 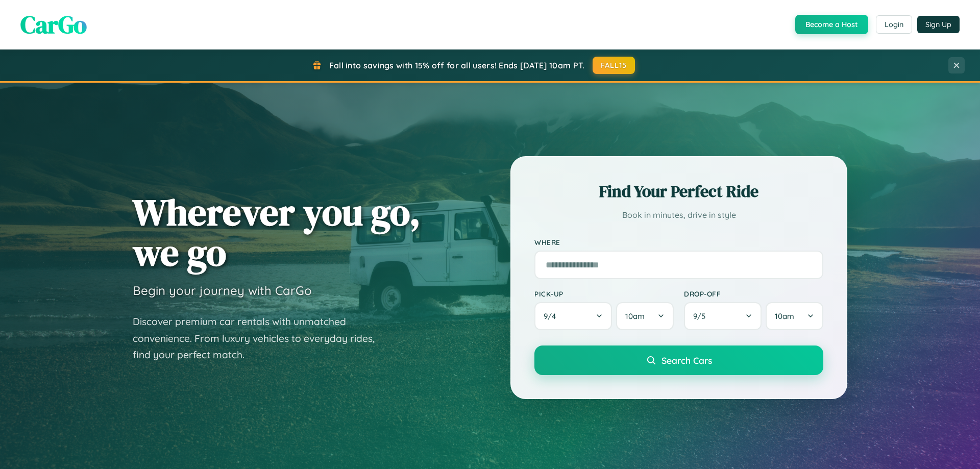 What do you see at coordinates (604, 294) in the screenshot?
I see `label: Pick-up` at bounding box center [604, 294].